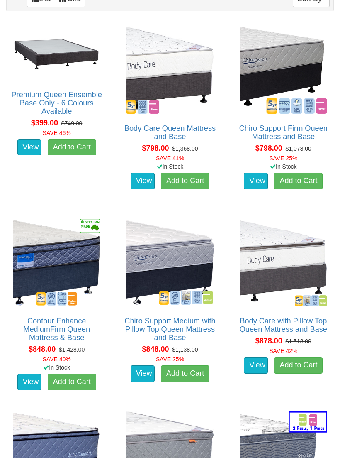 The width and height of the screenshot is (340, 458). I want to click on font: SAVE 42%, so click(284, 351).